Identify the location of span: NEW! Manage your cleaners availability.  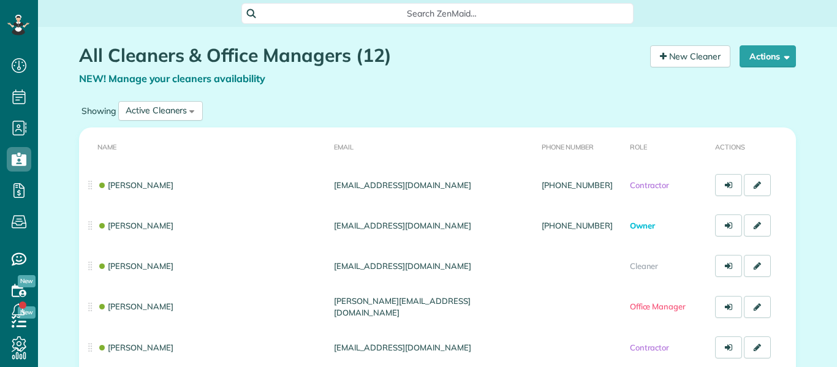
(172, 78).